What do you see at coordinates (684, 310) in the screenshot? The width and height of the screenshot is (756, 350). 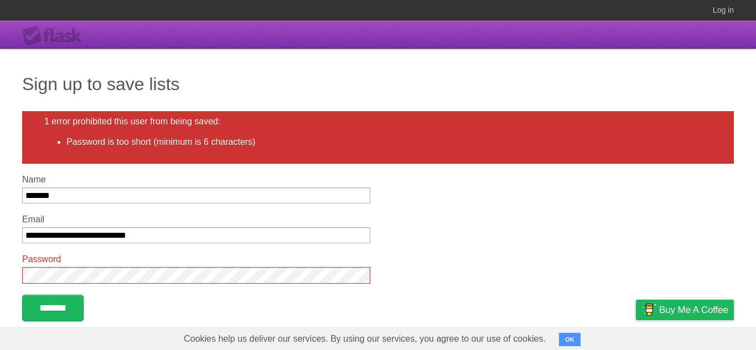 I see `a: Buy me a coffee` at bounding box center [684, 310].